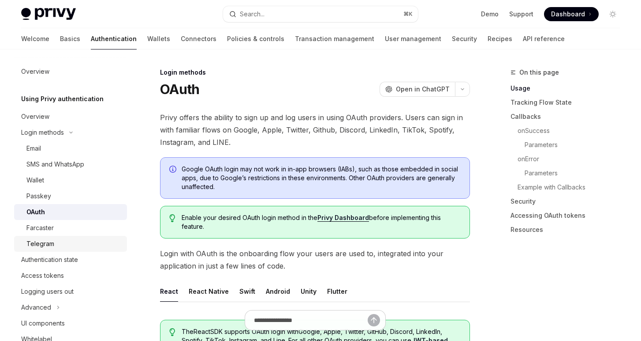 This screenshot has height=341, width=641. I want to click on span: Privy offers the ability to sign up and log users in using OAuth providers. Users can sign in wit..., so click(315, 130).